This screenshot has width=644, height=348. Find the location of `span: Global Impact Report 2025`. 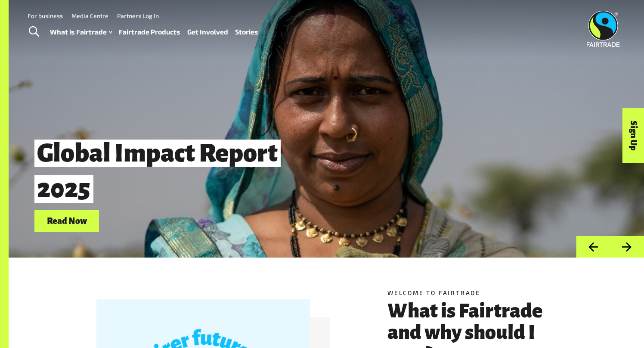

span: Global Impact Report 2025 is located at coordinates (157, 171).